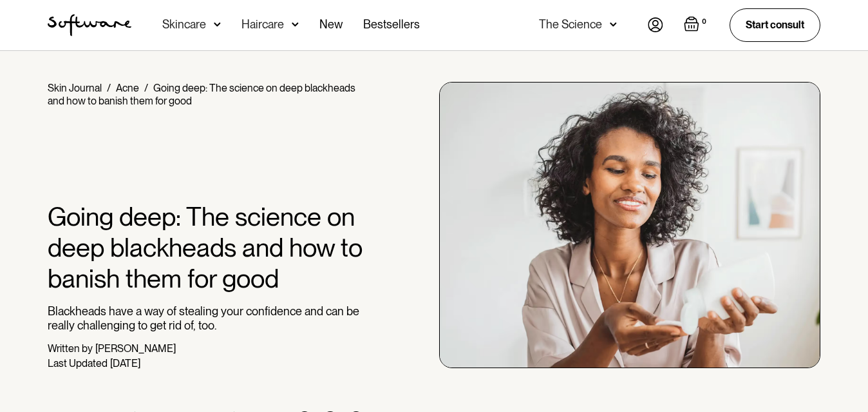 The image size is (868, 412). What do you see at coordinates (127, 88) in the screenshot?
I see `a: Acne` at bounding box center [127, 88].